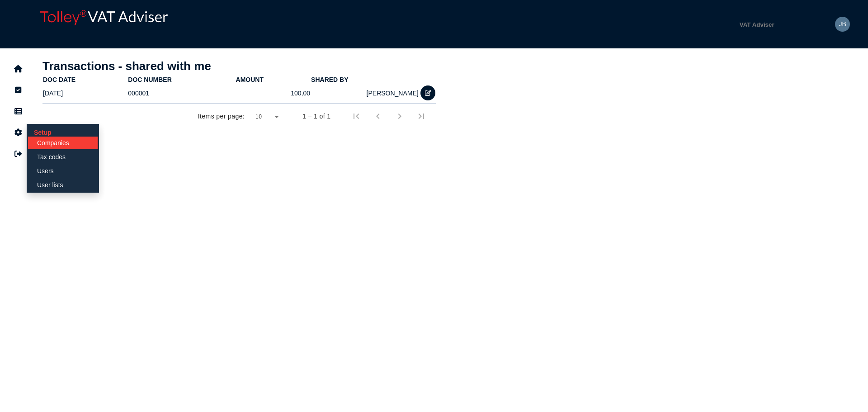 Image resolution: width=868 pixels, height=412 pixels. I want to click on button: Tasks, so click(18, 90).